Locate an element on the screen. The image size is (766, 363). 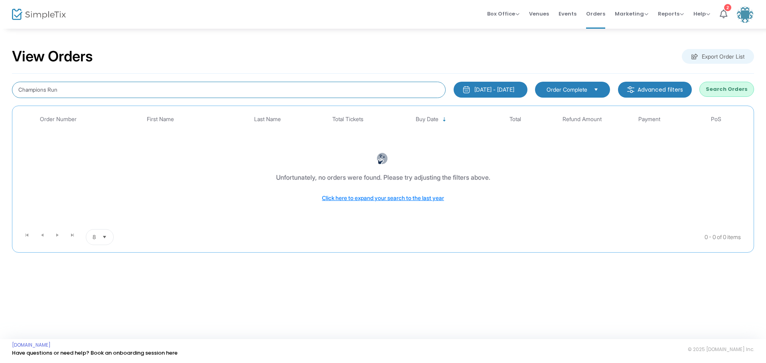
th: Refund Amount is located at coordinates (582, 119).